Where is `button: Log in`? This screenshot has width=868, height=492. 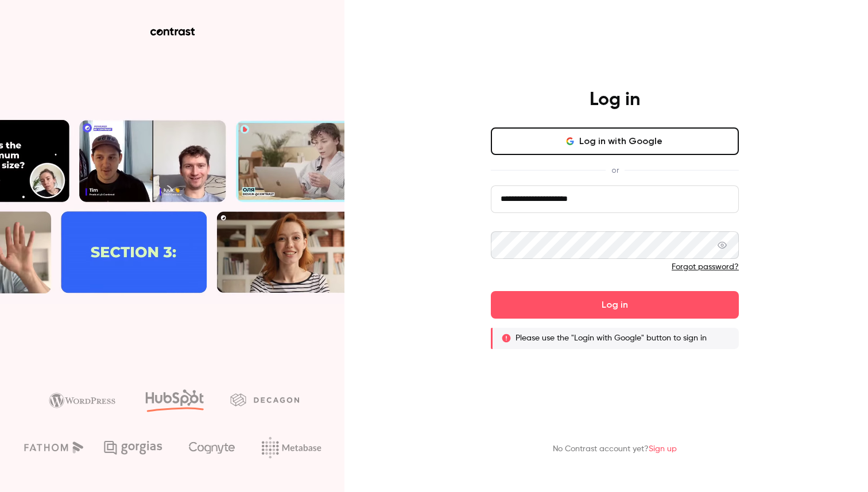
button: Log in is located at coordinates (615, 305).